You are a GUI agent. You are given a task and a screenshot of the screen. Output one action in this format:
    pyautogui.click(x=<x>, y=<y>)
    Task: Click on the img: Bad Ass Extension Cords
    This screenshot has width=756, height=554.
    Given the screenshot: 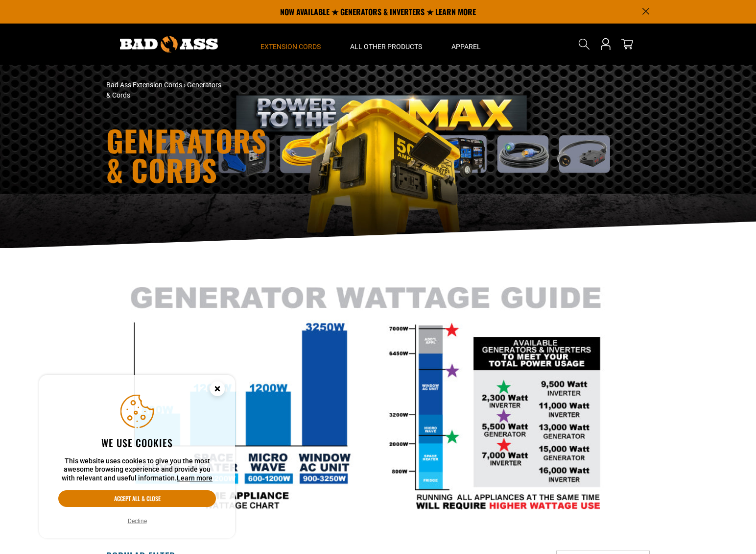 What is the action you would take?
    pyautogui.click(x=169, y=44)
    